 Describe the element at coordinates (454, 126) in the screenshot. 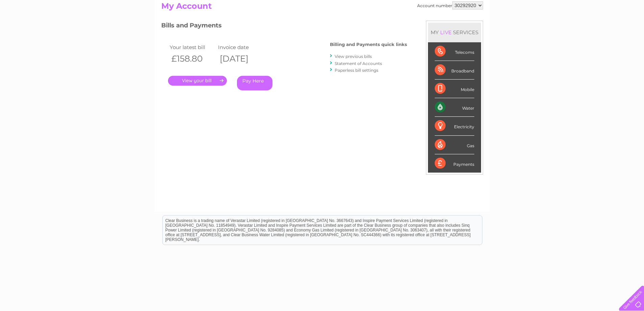

I see `div: Electricity` at that location.